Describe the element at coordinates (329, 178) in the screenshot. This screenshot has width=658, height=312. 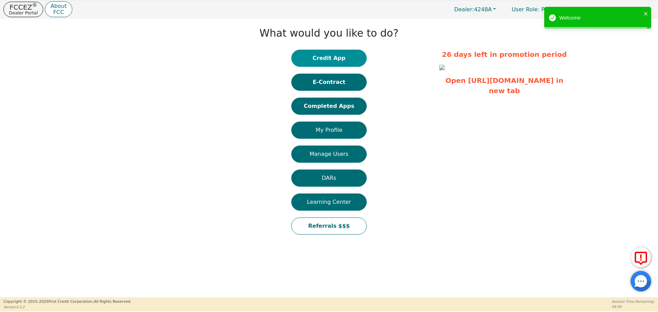
I see `button: DARs` at that location.